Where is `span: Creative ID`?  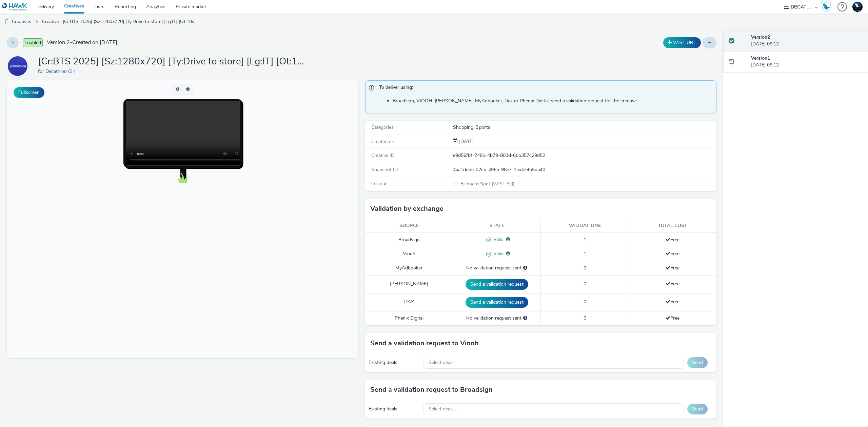
span: Creative ID is located at coordinates (383, 155).